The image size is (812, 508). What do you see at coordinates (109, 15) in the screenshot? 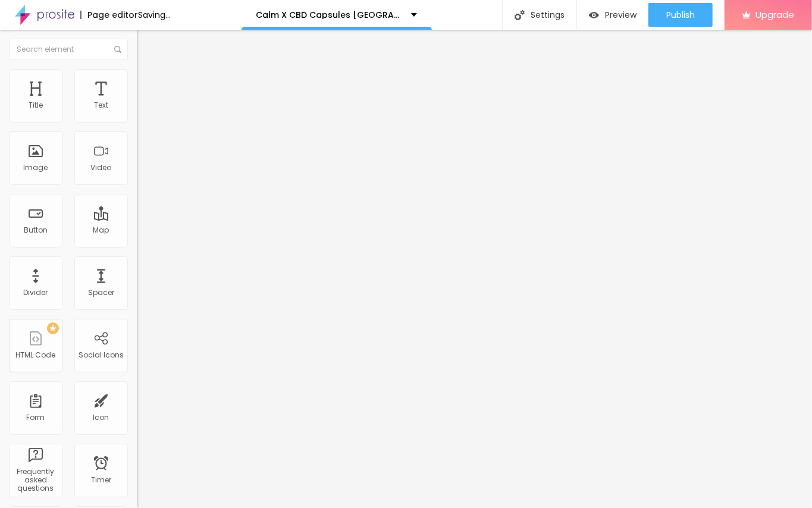
I see `div: Page editor` at bounding box center [109, 15].